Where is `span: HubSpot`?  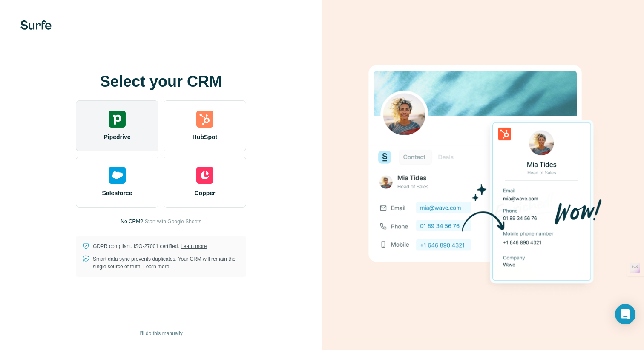 span: HubSpot is located at coordinates (205, 137).